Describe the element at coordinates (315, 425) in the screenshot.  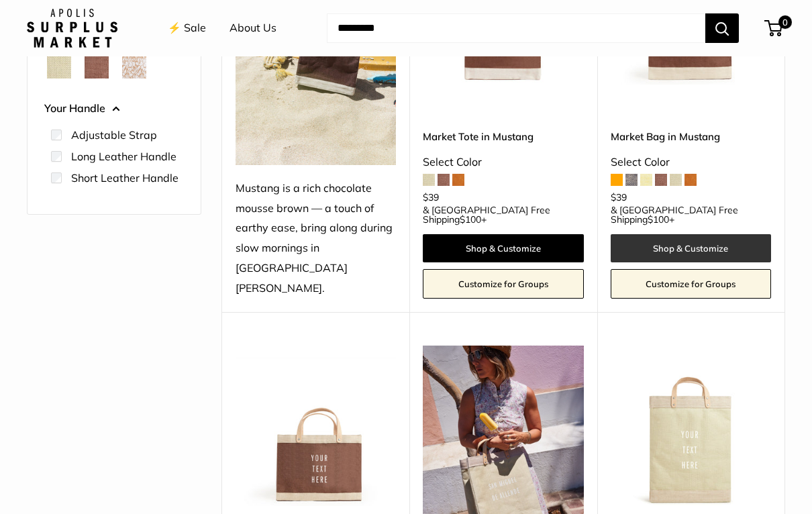
I see `a: Petite Market Bag in MustangPetite Market Bag in Mustang` at that location.